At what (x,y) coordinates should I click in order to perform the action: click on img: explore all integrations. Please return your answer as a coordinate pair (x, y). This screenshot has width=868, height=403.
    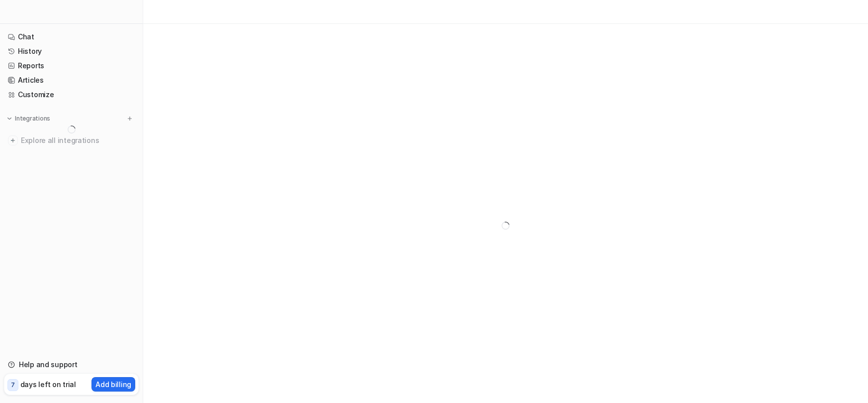
    Looking at the image, I should click on (13, 140).